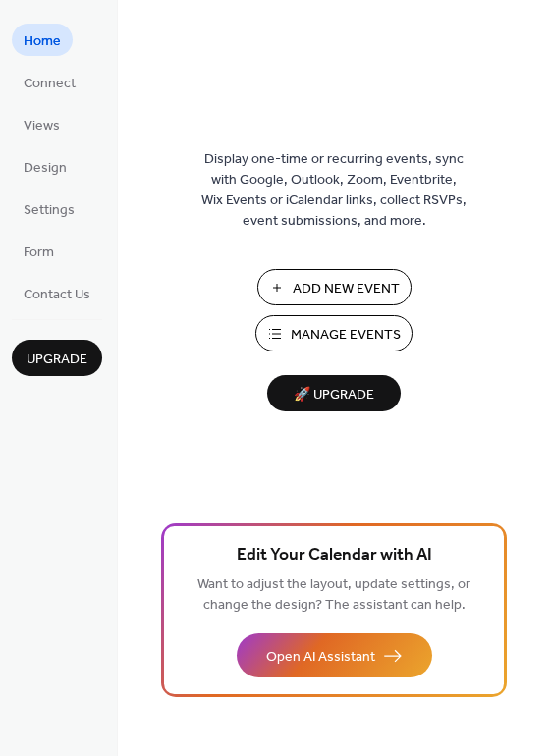  Describe the element at coordinates (334, 556) in the screenshot. I see `span: Edit Your Calendar with AI` at that location.